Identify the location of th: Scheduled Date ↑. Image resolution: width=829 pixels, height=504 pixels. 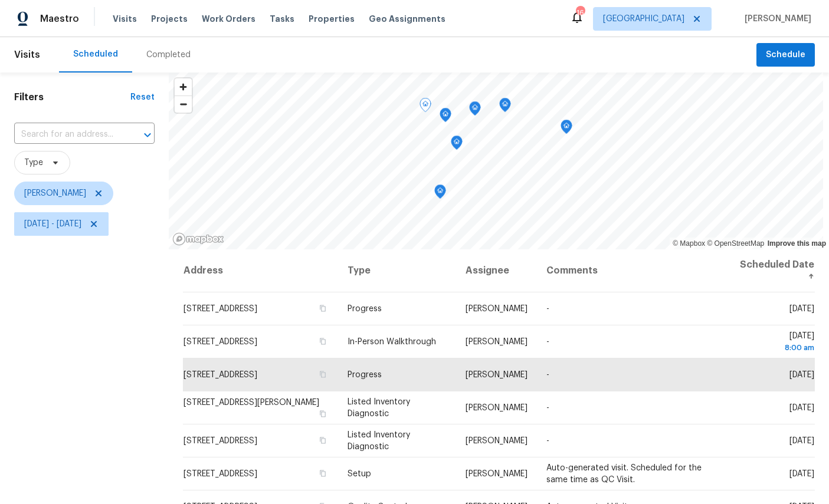
(770, 271).